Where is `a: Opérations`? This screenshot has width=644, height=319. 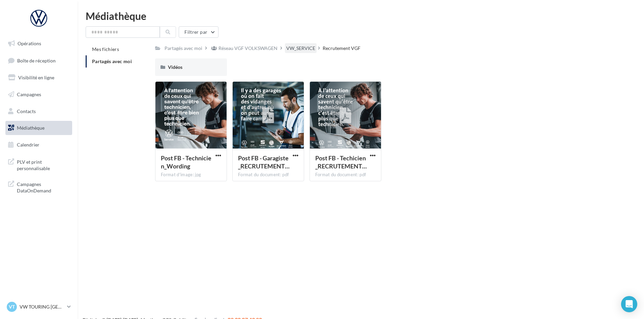 a: Opérations is located at coordinates (39, 44).